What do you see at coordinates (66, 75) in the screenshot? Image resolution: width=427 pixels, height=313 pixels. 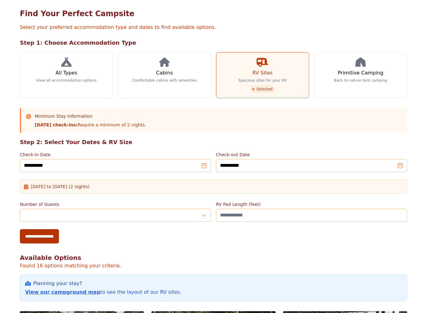 I see `a: All Types View all accommodation options` at bounding box center [66, 75].